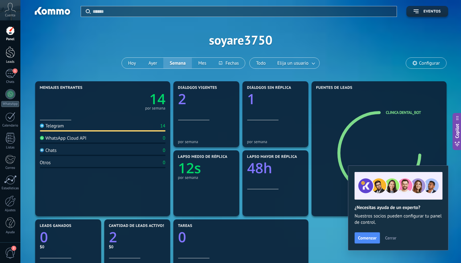  I want to click on button: Mes, so click(202, 63).